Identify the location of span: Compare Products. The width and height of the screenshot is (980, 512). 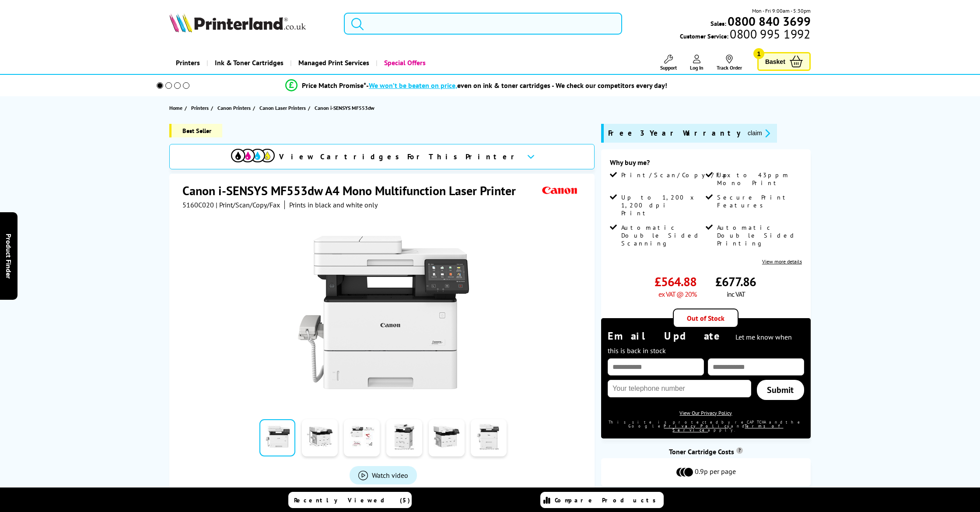
(607, 500).